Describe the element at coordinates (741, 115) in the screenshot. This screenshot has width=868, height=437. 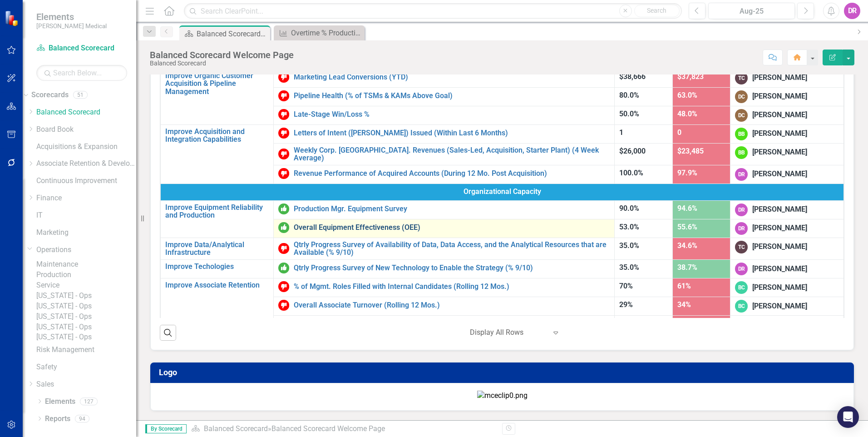
I see `div: DC` at that location.